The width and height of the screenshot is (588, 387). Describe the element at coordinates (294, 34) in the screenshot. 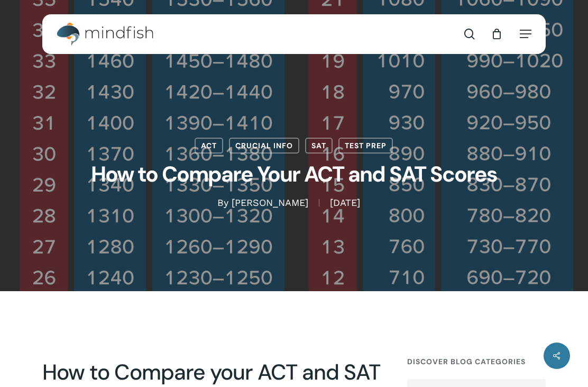

I see `header: Main Menu` at that location.